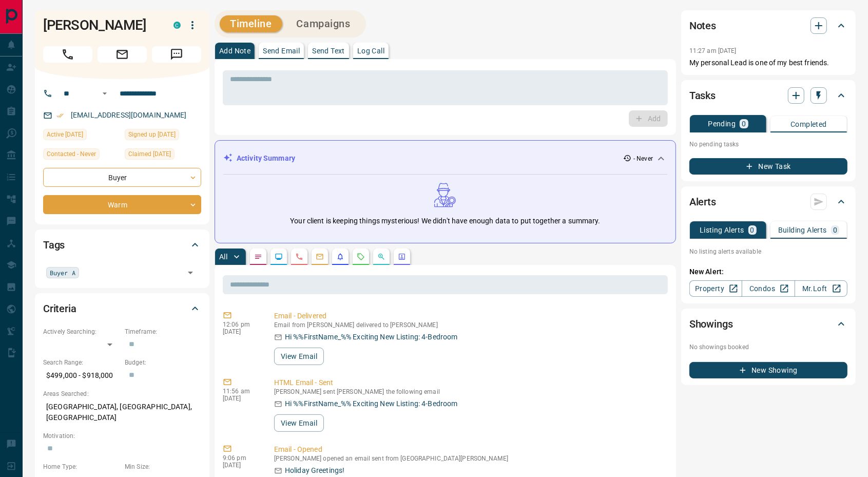  I want to click on p: Completed, so click(808, 124).